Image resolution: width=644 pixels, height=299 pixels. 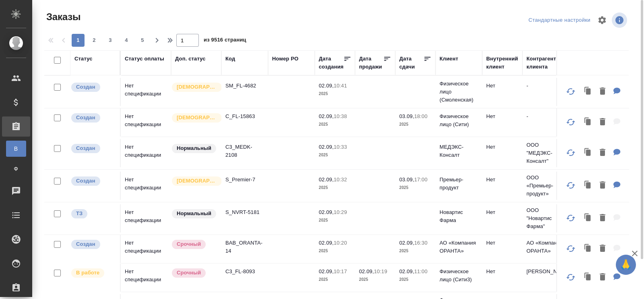 What do you see at coordinates (83, 59) in the screenshot?
I see `div: Статус` at bounding box center [83, 59].